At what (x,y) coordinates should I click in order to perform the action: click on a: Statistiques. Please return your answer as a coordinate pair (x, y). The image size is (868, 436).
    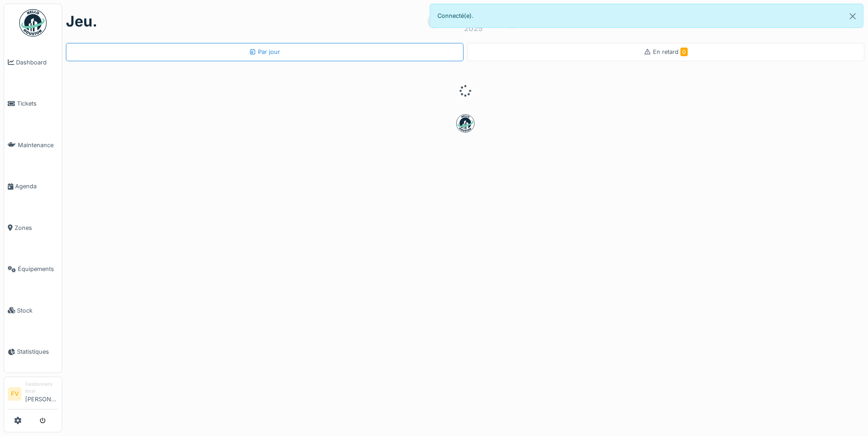
    Looking at the image, I should click on (33, 352).